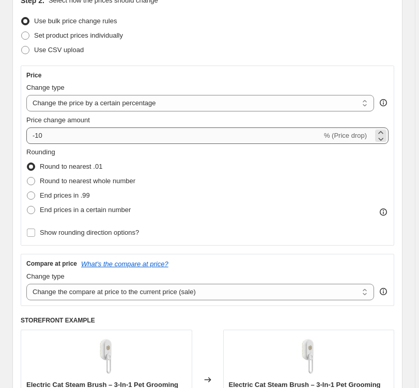 This screenshot has height=388, width=419. I want to click on h3: Price, so click(34, 75).